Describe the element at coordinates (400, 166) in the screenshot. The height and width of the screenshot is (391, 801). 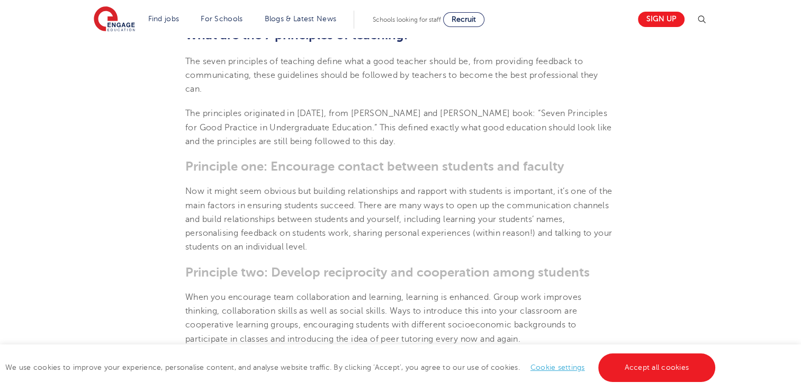
I see `h3: Principle one: Encourage contact between students and faculty` at that location.